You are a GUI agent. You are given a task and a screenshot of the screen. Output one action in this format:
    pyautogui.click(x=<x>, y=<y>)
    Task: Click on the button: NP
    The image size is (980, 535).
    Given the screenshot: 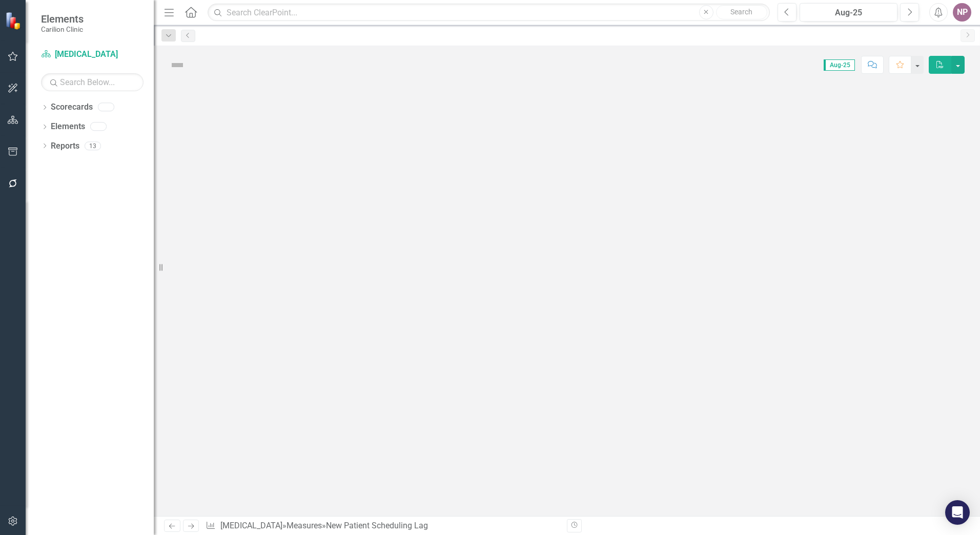 What is the action you would take?
    pyautogui.click(x=962, y=12)
    